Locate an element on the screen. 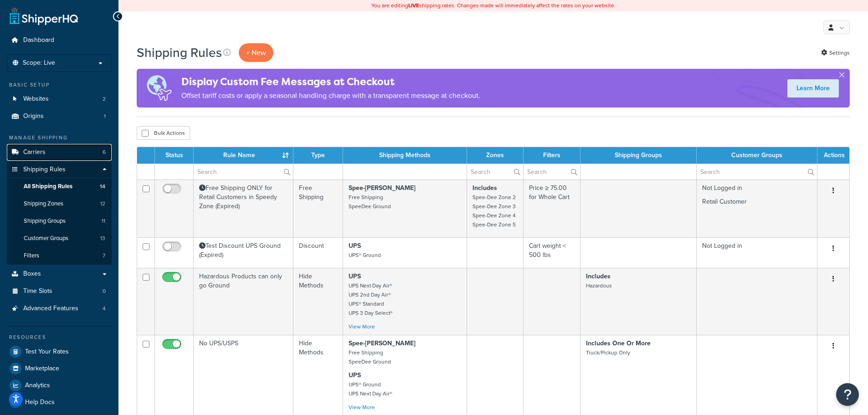 Image resolution: width=868 pixels, height=415 pixels. li: Marketplace is located at coordinates (59, 369).